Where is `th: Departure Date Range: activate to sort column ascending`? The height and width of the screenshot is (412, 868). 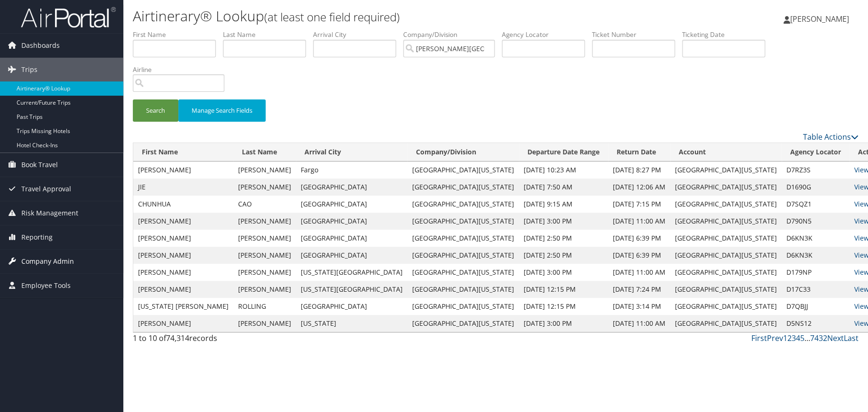 th: Departure Date Range: activate to sort column ascending is located at coordinates (564, 152).